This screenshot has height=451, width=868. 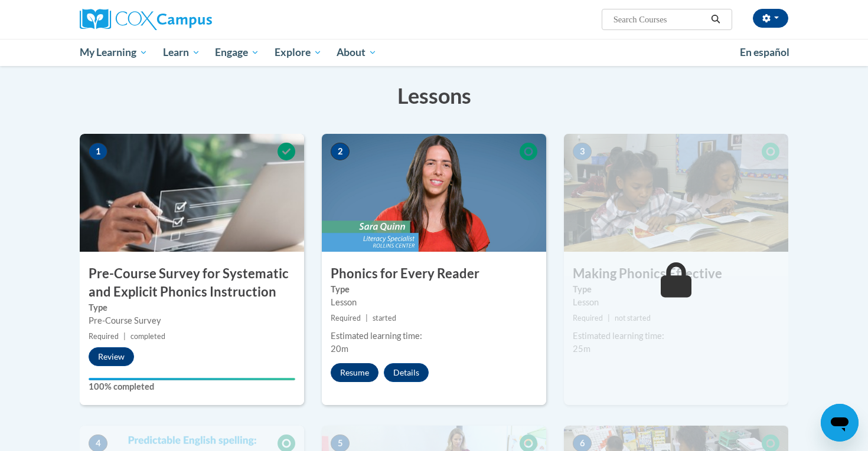 What do you see at coordinates (715, 20) in the screenshot?
I see `button: Search` at bounding box center [715, 20].